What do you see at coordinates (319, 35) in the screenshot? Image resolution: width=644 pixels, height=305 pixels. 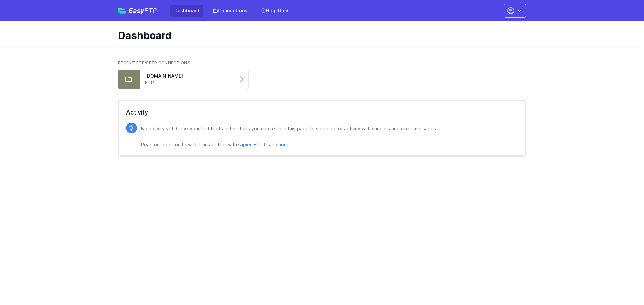 I see `h1: Dashboard` at bounding box center [319, 35].